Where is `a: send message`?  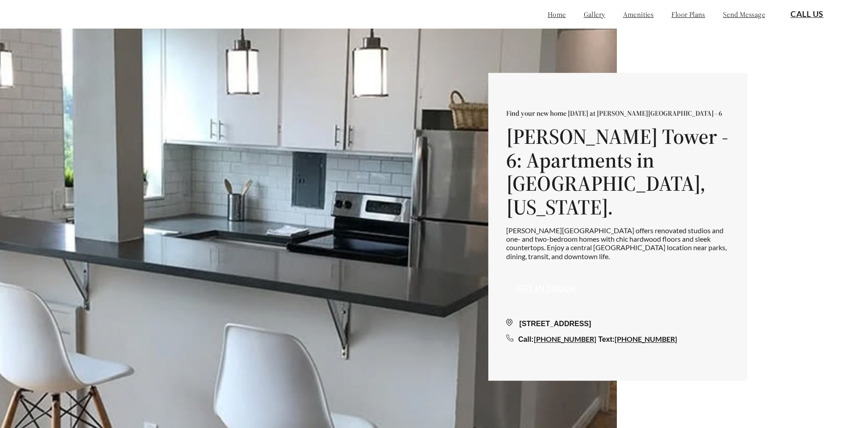
a: send message is located at coordinates (744, 14).